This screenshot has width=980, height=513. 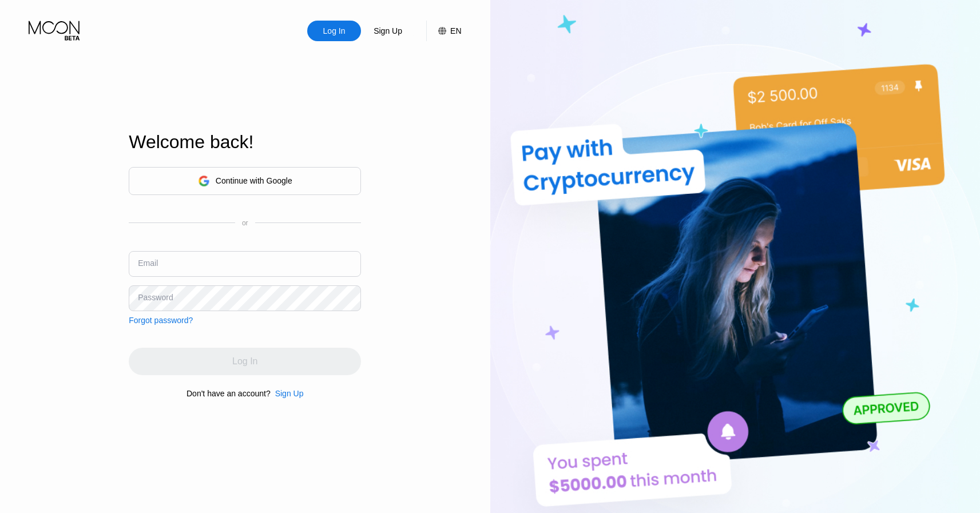 What do you see at coordinates (228, 394) in the screenshot?
I see `div: Don't have an account?` at bounding box center [228, 394].